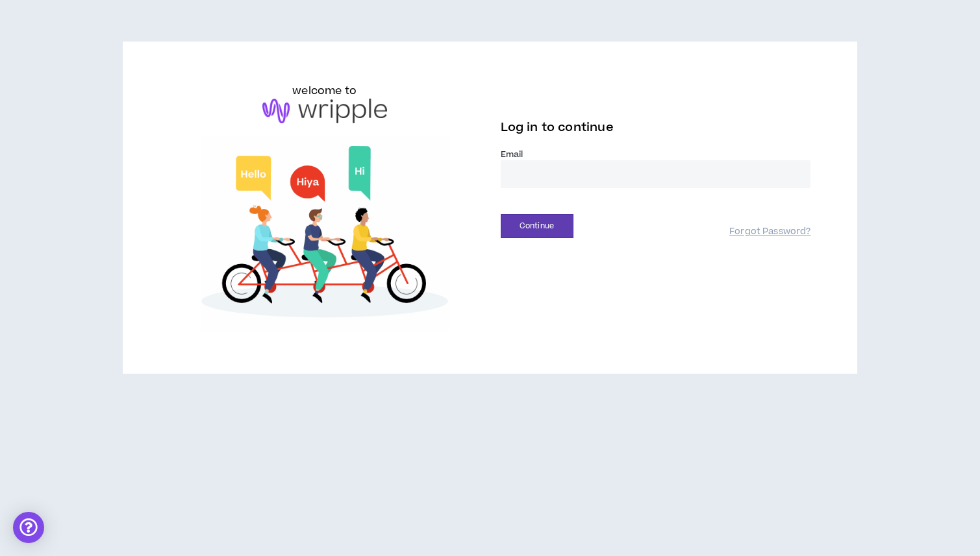 The height and width of the screenshot is (556, 980). What do you see at coordinates (537, 226) in the screenshot?
I see `button: Continue` at bounding box center [537, 226].